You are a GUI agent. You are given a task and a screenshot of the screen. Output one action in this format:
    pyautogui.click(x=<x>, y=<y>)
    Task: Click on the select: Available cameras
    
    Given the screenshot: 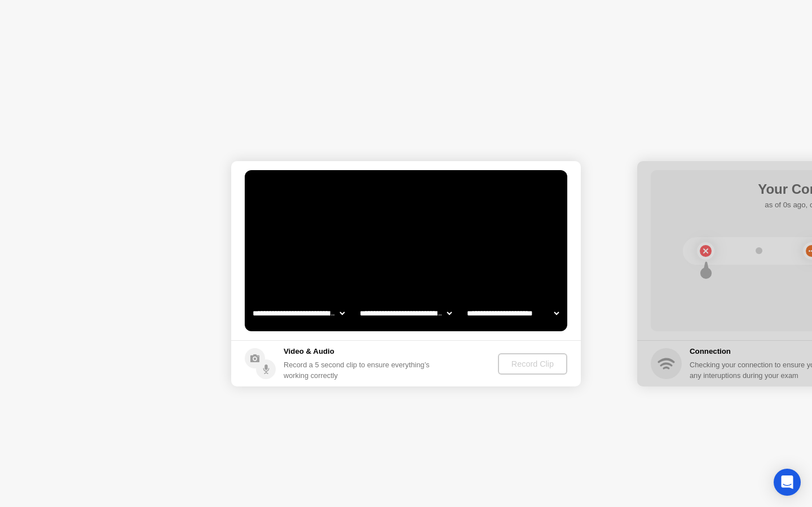 What is the action you would take?
    pyautogui.click(x=298, y=314)
    